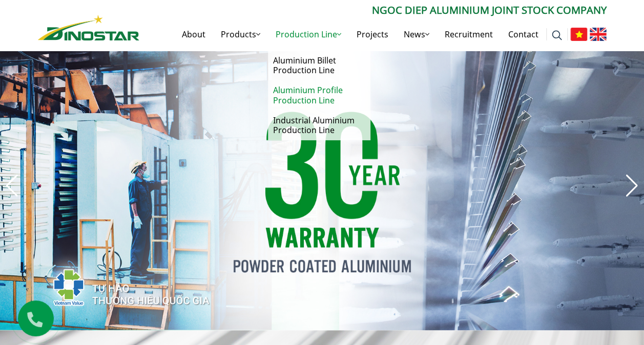 Image resolution: width=644 pixels, height=345 pixels. I want to click on img: Tiếng Việt, so click(579, 34).